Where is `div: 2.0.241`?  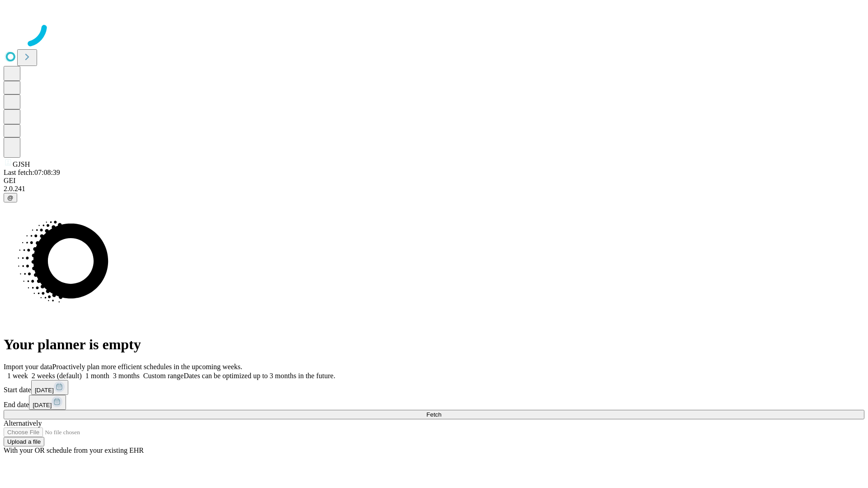 div: 2.0.241 is located at coordinates (434, 189).